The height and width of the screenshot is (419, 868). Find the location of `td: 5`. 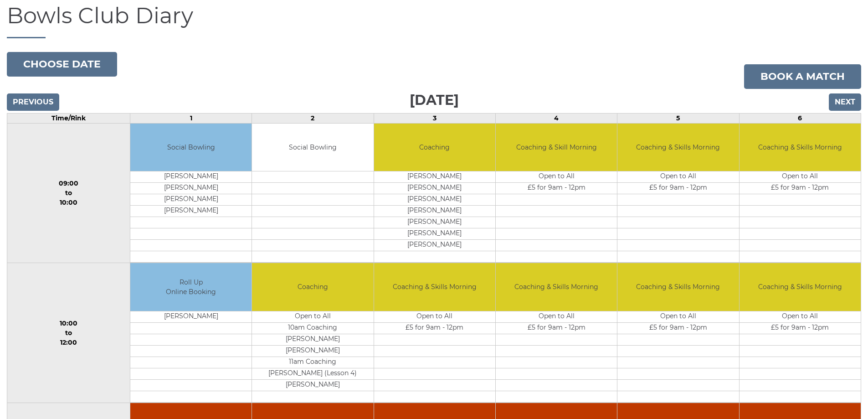

td: 5 is located at coordinates (678, 118).